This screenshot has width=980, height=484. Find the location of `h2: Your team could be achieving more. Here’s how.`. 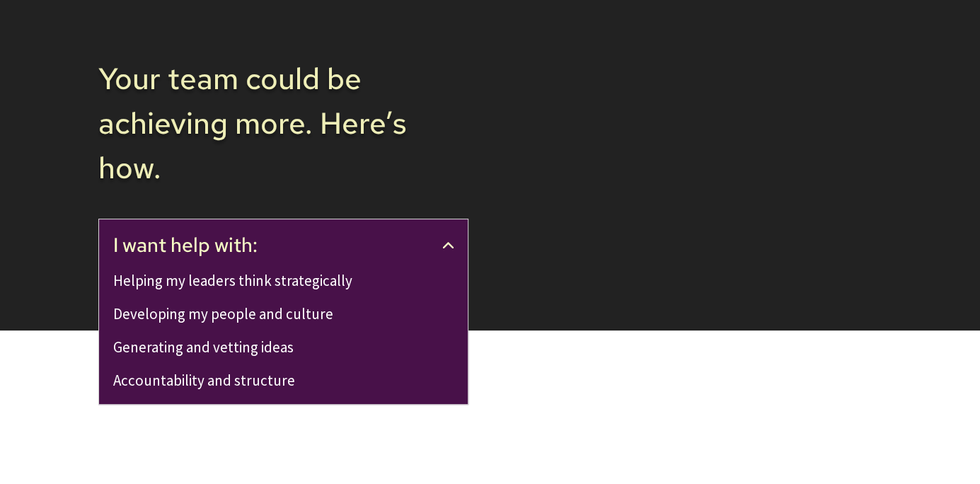

h2: Your team could be achieving more. Here’s how. is located at coordinates (284, 126).